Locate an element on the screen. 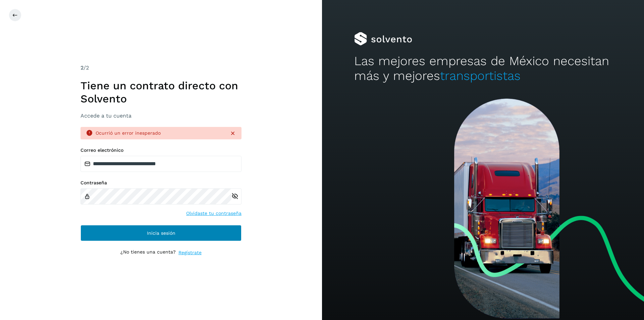 The height and width of the screenshot is (320, 644). span: 2 is located at coordinates (82, 67).